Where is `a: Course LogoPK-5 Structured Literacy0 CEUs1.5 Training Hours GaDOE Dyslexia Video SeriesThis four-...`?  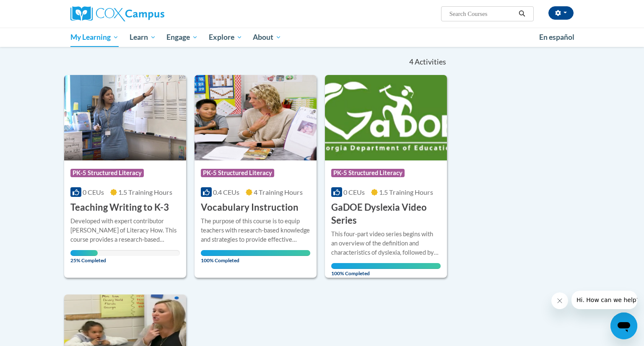
a: Course LogoPK-5 Structured Literacy0 CEUs1.5 Training Hours GaDOE Dyslexia Video SeriesThis four-... is located at coordinates (386, 176).